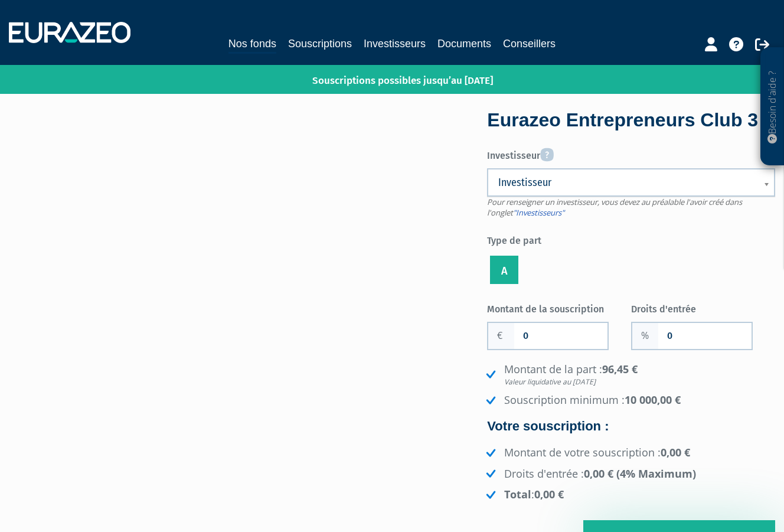 This screenshot has width=784, height=532. Describe the element at coordinates (252, 44) in the screenshot. I see `a: Nos fonds` at that location.